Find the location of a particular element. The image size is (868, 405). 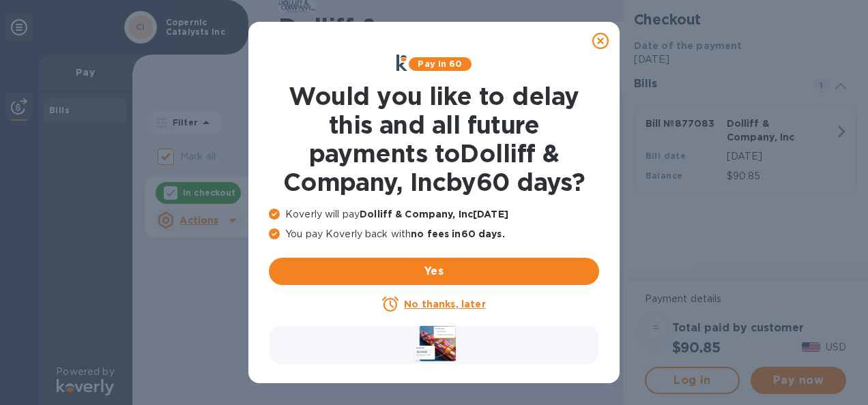

b: Pay in 60 is located at coordinates (439, 63).